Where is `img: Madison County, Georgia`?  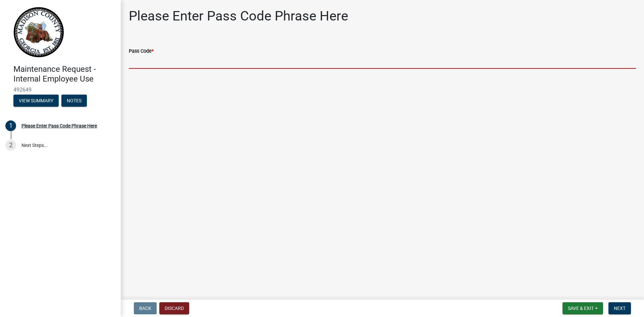
img: Madison County, Georgia is located at coordinates (38, 33).